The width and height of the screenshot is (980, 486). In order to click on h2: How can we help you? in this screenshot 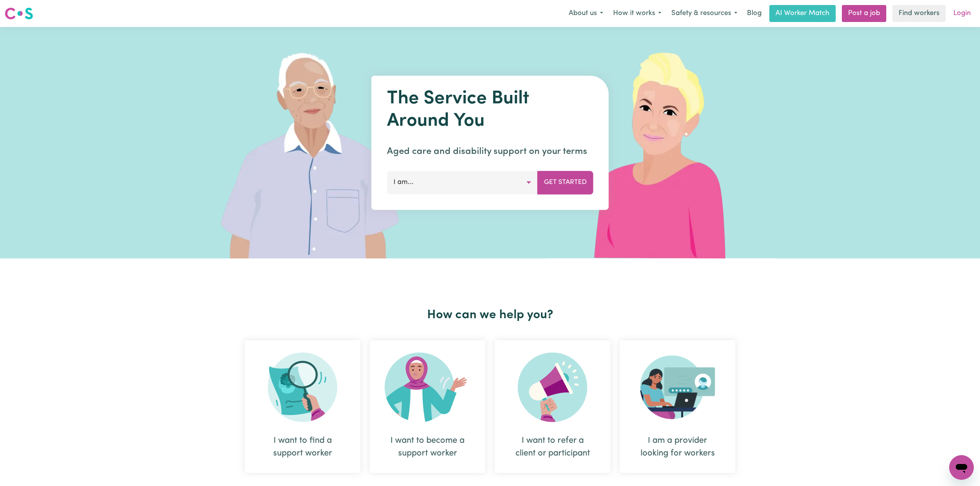, I will do `click(490, 315)`.